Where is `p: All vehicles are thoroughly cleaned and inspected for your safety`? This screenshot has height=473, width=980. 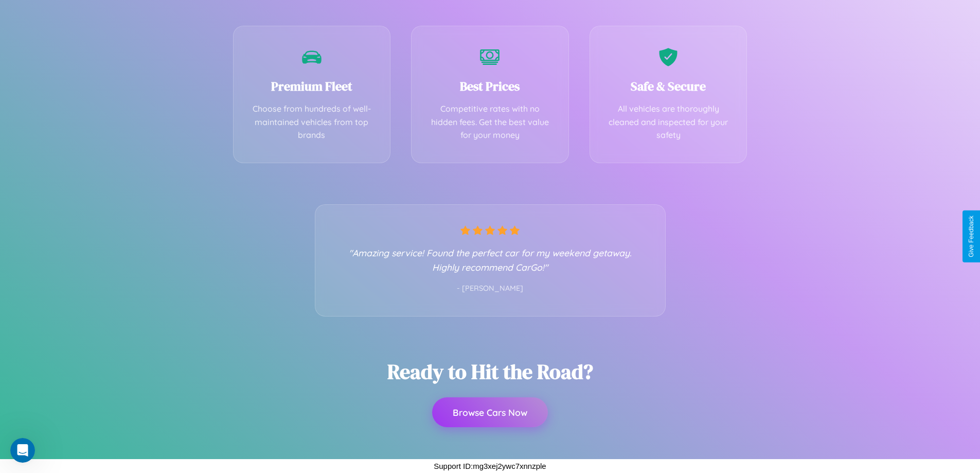 p: All vehicles are thoroughly cleaned and inspected for your safety is located at coordinates (669, 121).